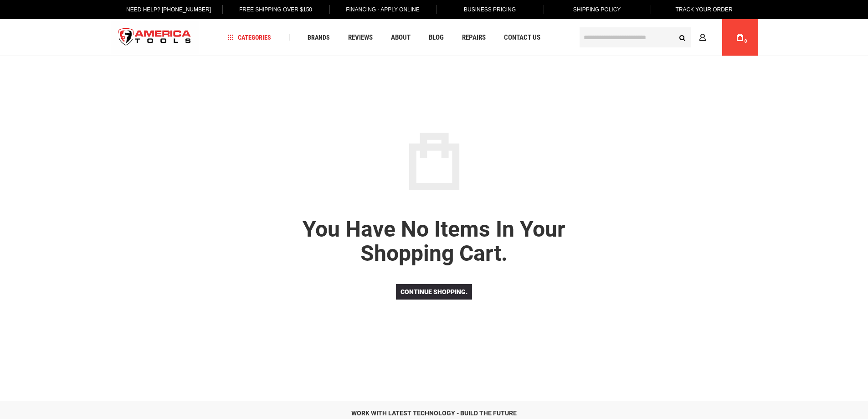  I want to click on a: Repairs, so click(474, 37).